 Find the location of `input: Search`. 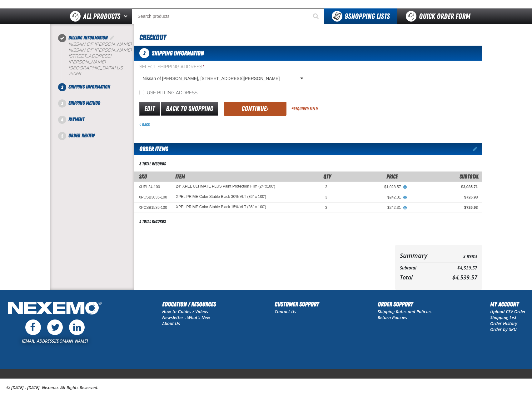

input: Search is located at coordinates (228, 16).